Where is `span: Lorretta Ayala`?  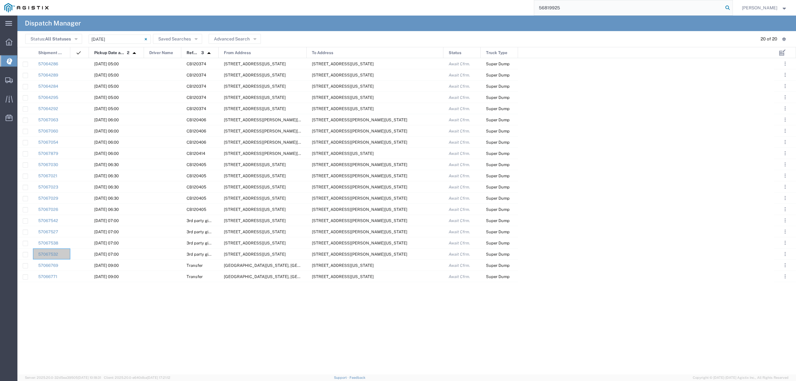 span: Lorretta Ayala is located at coordinates (760, 8).